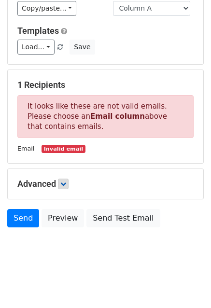 The height and width of the screenshot is (308, 211). What do you see at coordinates (105, 85) in the screenshot?
I see `h5: 1 Recipients` at bounding box center [105, 85].